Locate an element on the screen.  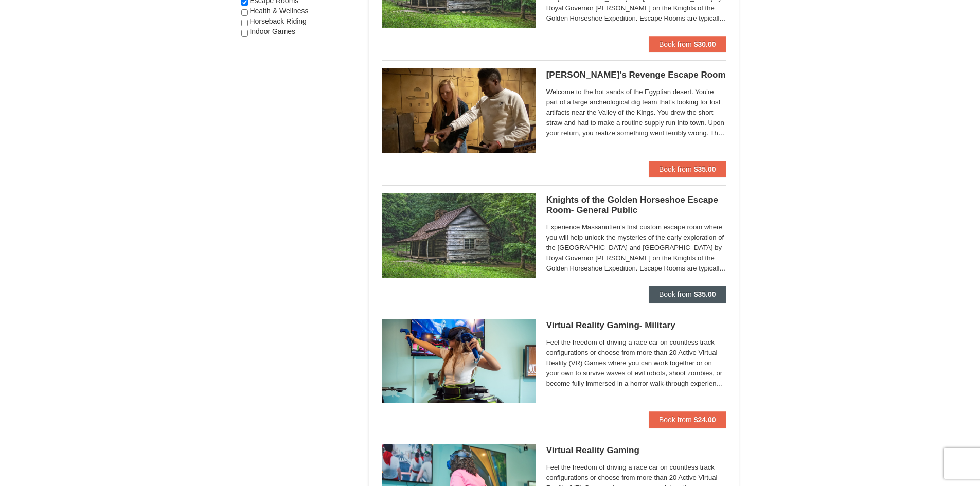
img: 6619913-473-21a848be.jpg is located at coordinates (458, 361).